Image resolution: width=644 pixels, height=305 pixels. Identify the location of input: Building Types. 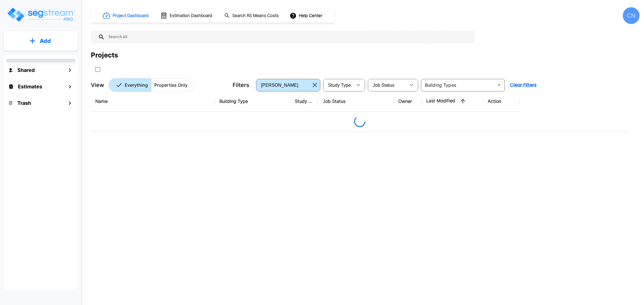
(458, 85).